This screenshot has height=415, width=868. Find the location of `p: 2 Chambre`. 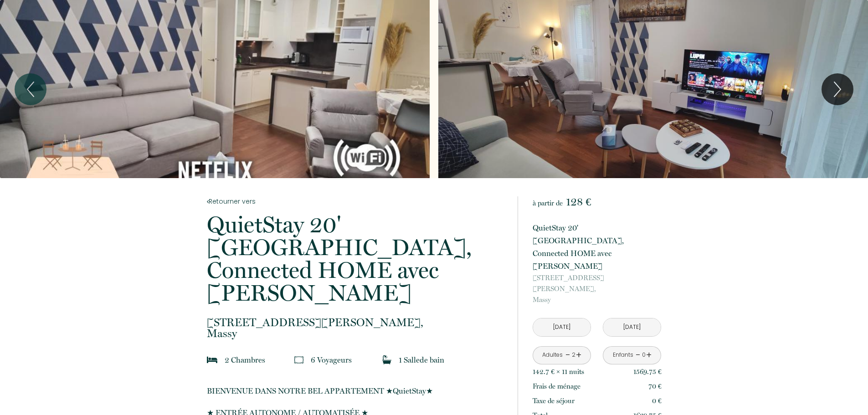

p: 2 Chambre is located at coordinates (245, 360).